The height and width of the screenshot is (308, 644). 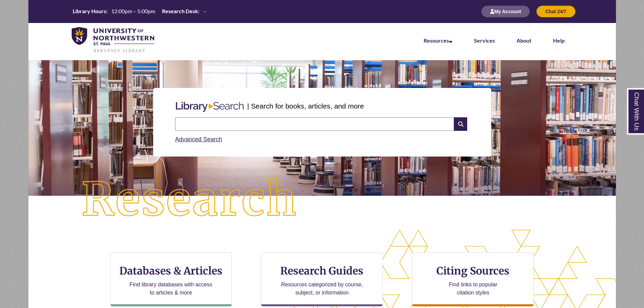 I want to click on button: Chat 24/7, so click(x=556, y=12).